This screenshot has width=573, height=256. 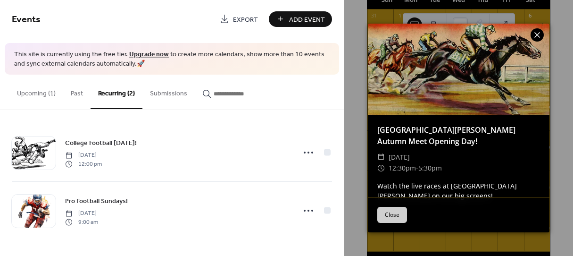 I want to click on a: Upgrade now, so click(x=149, y=54).